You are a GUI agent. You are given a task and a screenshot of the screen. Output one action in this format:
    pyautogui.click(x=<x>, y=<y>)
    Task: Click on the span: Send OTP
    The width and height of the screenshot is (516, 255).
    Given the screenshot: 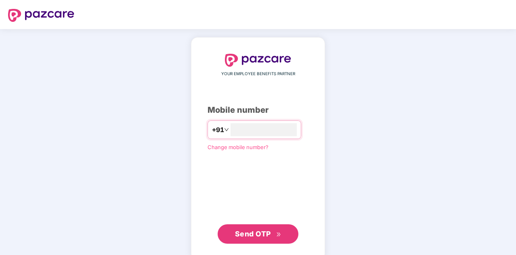 What is the action you would take?
    pyautogui.click(x=253, y=233)
    